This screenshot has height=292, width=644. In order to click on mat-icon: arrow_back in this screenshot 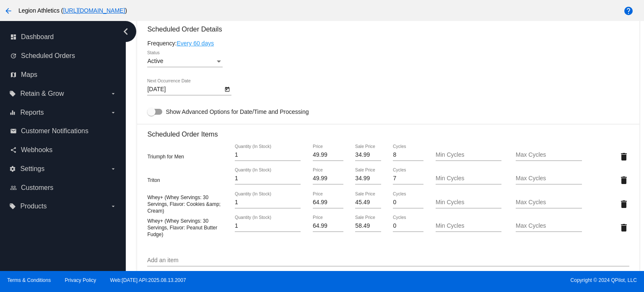, I will do `click(8, 11)`.